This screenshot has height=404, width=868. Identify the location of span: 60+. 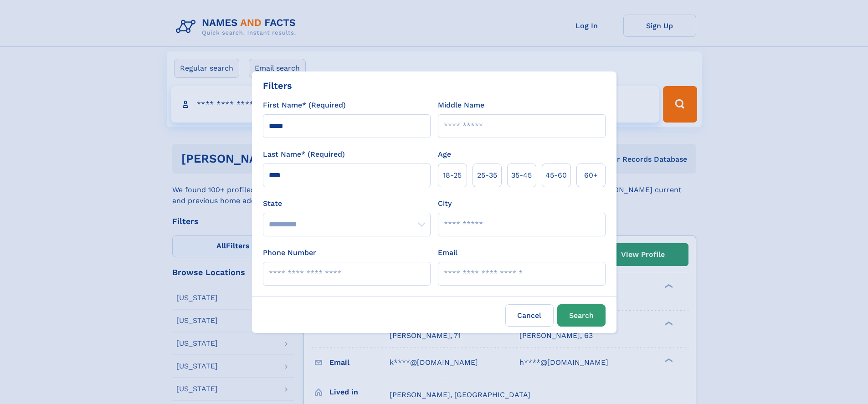
(591, 175).